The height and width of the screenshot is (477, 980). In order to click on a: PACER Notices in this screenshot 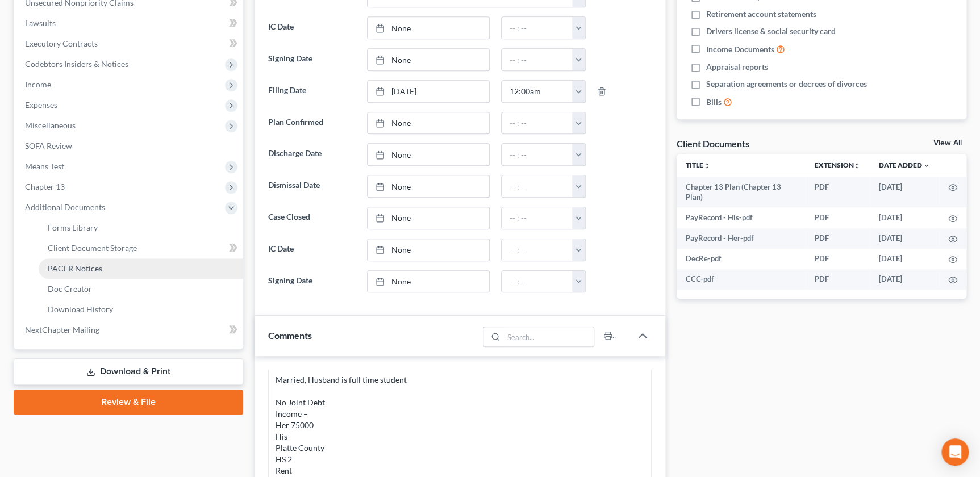, I will do `click(141, 269)`.